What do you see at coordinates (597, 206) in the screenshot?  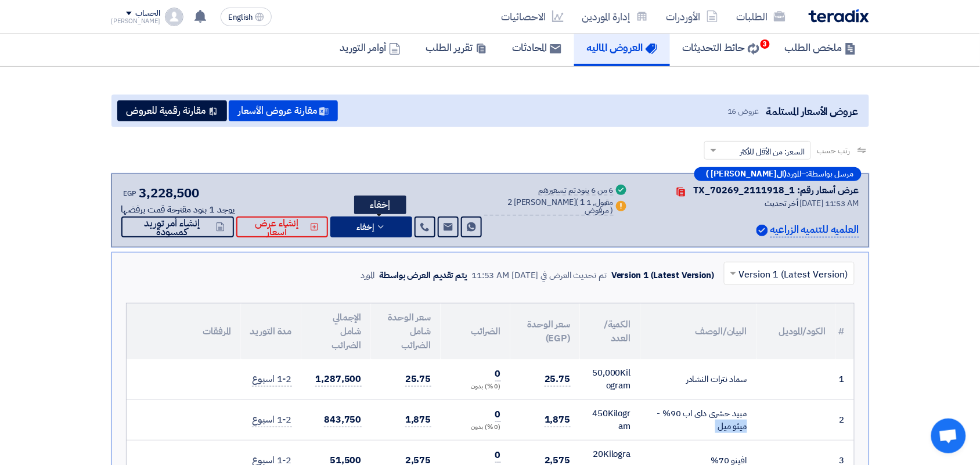 I see `span: 1 مرفوض` at bounding box center [597, 206].